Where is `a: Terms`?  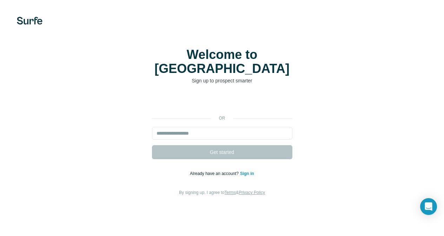 a: Terms is located at coordinates (230, 193).